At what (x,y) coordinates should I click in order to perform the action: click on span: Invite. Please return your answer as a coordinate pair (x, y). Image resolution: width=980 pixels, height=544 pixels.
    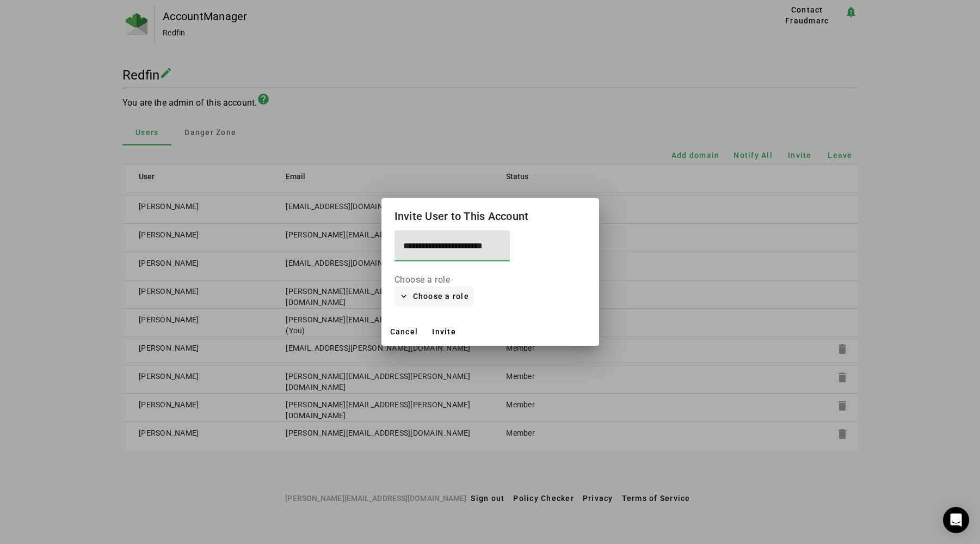
    Looking at the image, I should click on (445, 331).